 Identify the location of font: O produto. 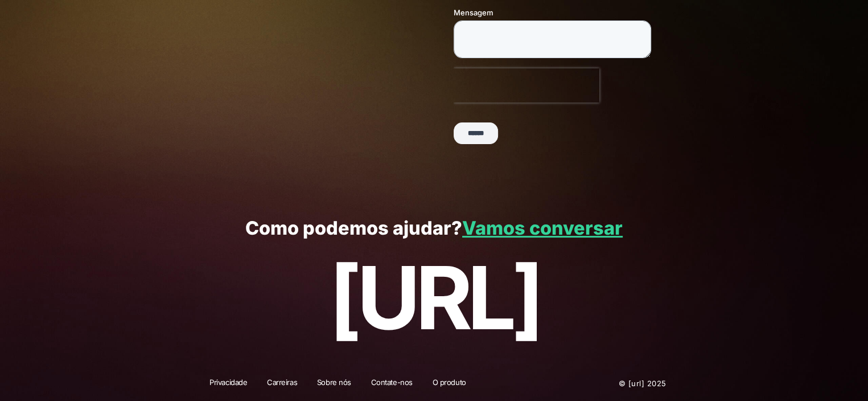
(448, 382).